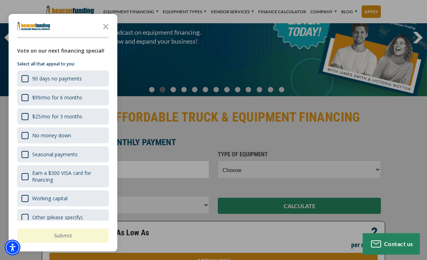 This screenshot has height=260, width=427. What do you see at coordinates (63, 236) in the screenshot?
I see `button: Submit` at bounding box center [63, 236].